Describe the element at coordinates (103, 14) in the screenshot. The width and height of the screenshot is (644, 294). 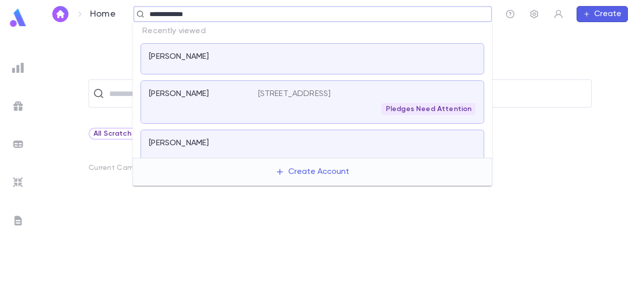
I see `p: Home` at that location.